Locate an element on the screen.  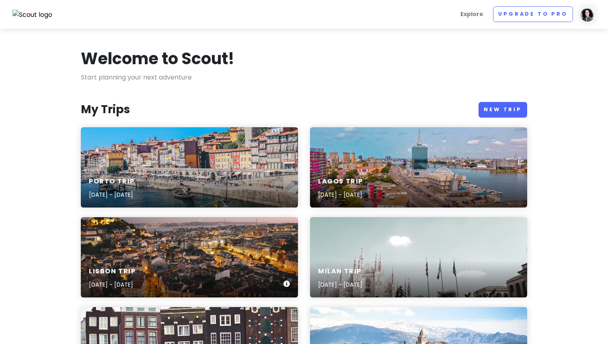
h6: Lagos Trip is located at coordinates (340, 182).